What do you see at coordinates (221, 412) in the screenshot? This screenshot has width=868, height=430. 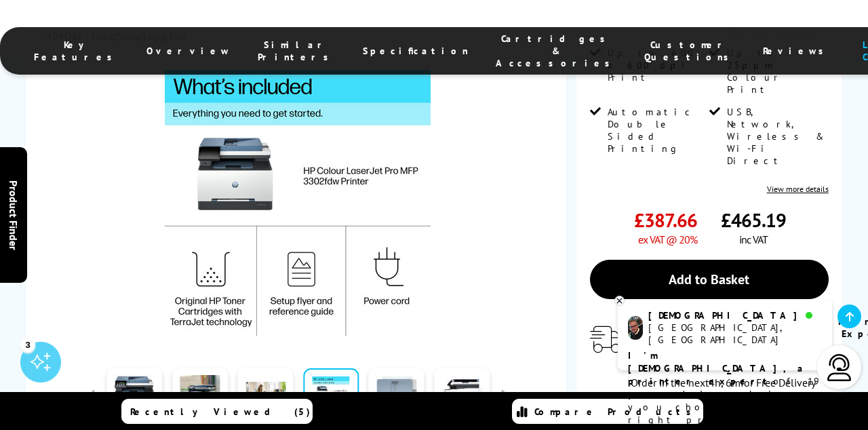 I see `span: Recently Viewed (5)` at bounding box center [221, 412].